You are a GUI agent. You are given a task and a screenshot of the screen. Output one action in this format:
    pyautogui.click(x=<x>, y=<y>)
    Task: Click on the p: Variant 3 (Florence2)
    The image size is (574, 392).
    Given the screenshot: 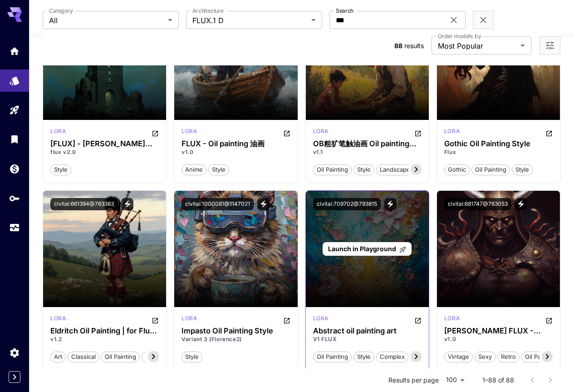 What is the action you would take?
    pyautogui.click(x=236, y=339)
    